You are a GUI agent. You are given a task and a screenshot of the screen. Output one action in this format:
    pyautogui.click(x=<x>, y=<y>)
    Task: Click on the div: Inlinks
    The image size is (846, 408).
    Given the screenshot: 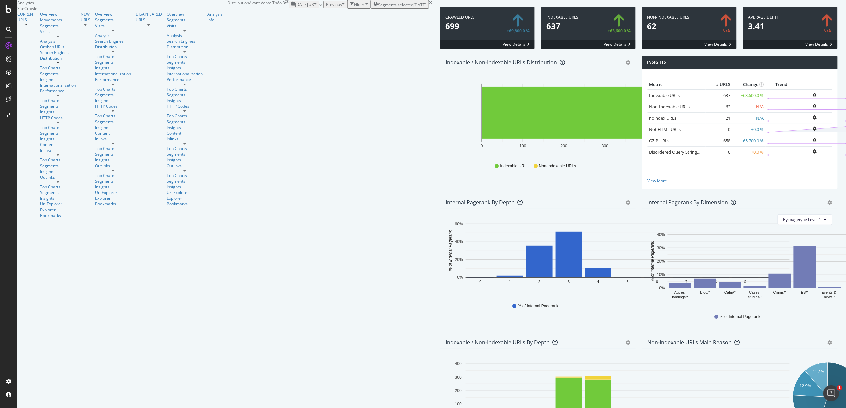 What is the action you would take?
    pyautogui.click(x=58, y=150)
    